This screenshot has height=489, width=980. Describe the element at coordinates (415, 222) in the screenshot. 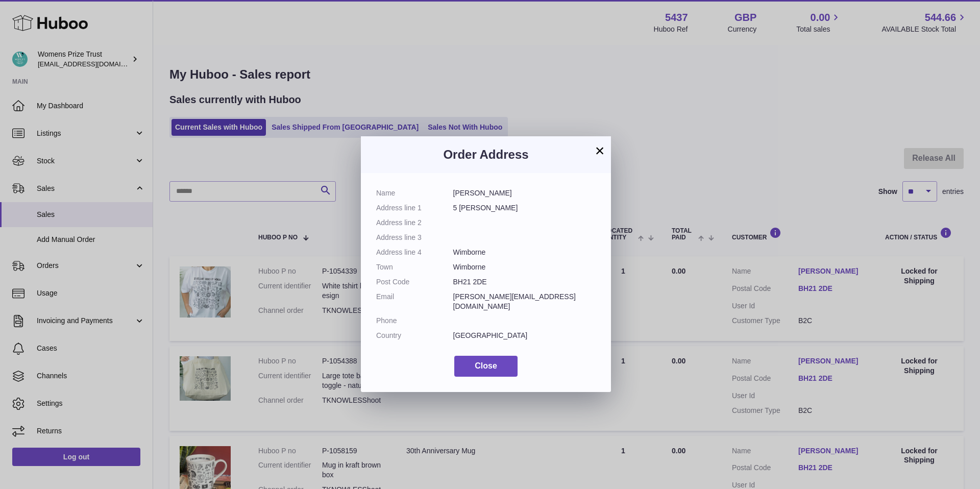

I see `dt: Address line 2` at that location.